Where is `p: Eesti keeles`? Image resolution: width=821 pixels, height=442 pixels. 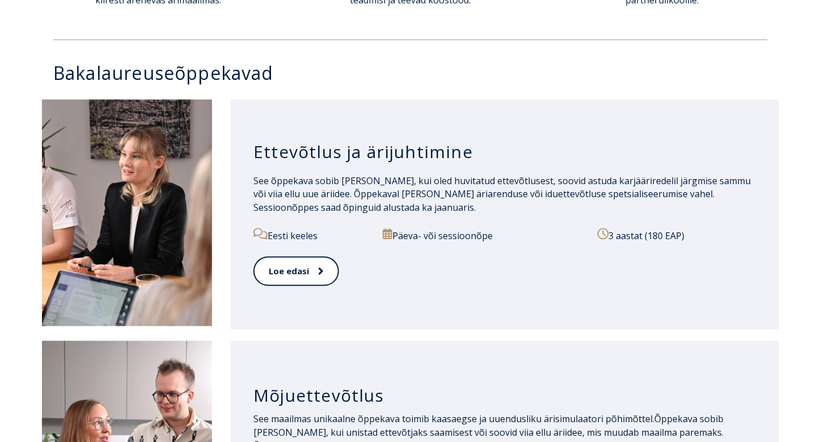 p: Eesti keeles is located at coordinates (311, 236).